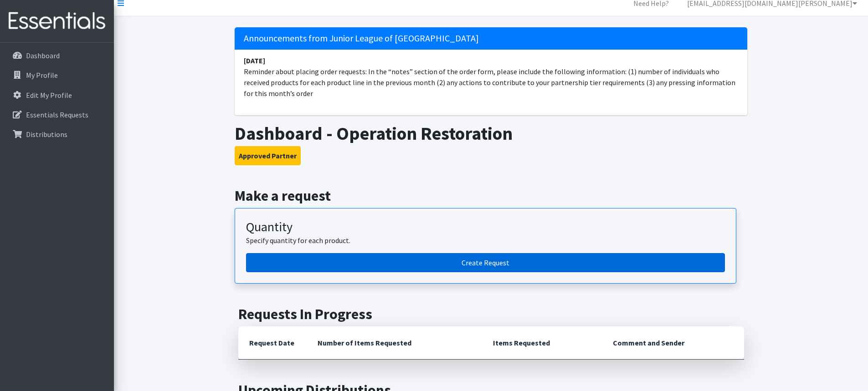 Image resolution: width=868 pixels, height=391 pixels. What do you see at coordinates (46, 134) in the screenshot?
I see `p: Distributions` at bounding box center [46, 134].